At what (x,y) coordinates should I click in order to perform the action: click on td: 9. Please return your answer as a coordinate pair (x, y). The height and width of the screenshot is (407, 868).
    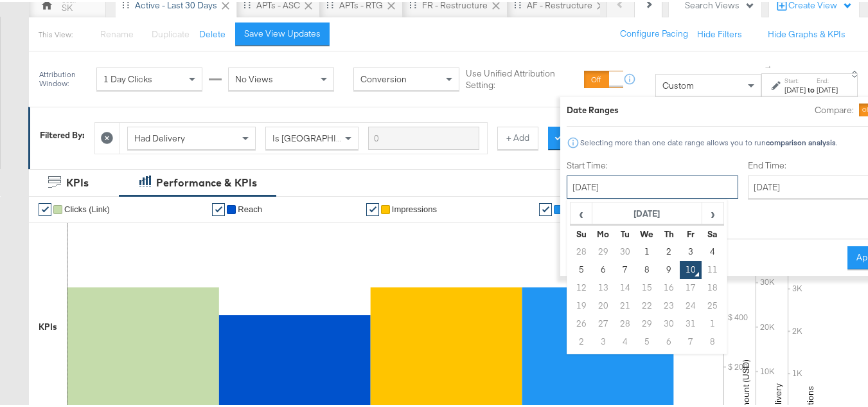
    Looking at the image, I should click on (669, 268).